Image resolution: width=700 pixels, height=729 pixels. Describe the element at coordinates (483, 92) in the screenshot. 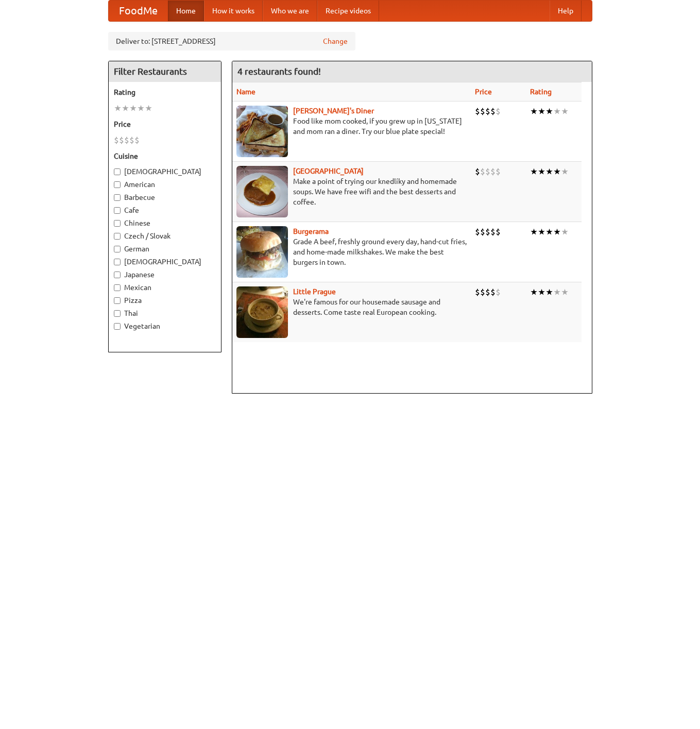

I see `a: Price` at that location.